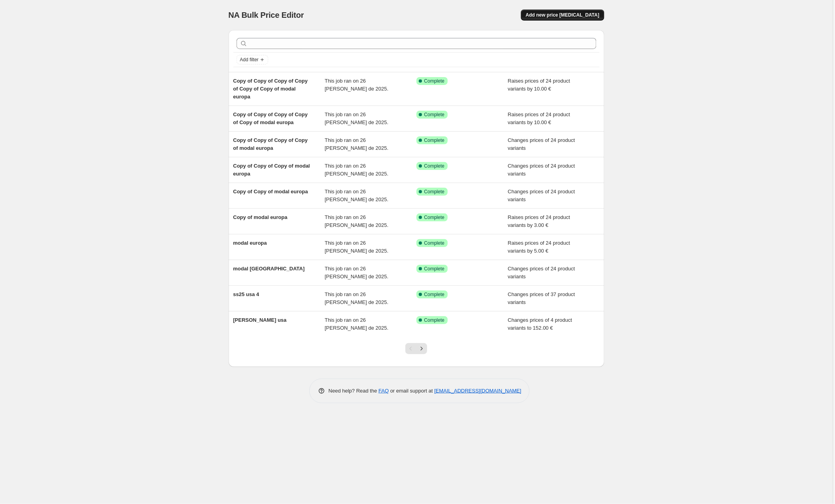 Image resolution: width=835 pixels, height=504 pixels. What do you see at coordinates (539, 221) in the screenshot?
I see `span: Raises prices of 24 product variants by 3.00 €` at bounding box center [539, 221].